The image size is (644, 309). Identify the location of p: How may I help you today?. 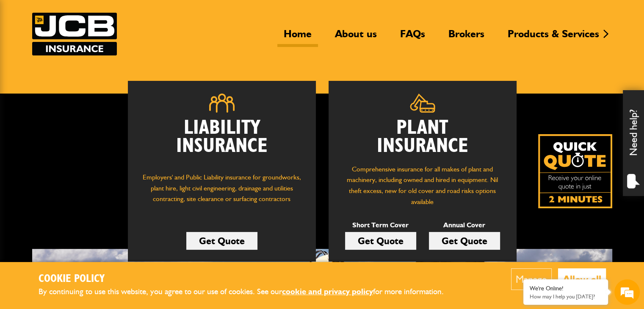
(566, 296).